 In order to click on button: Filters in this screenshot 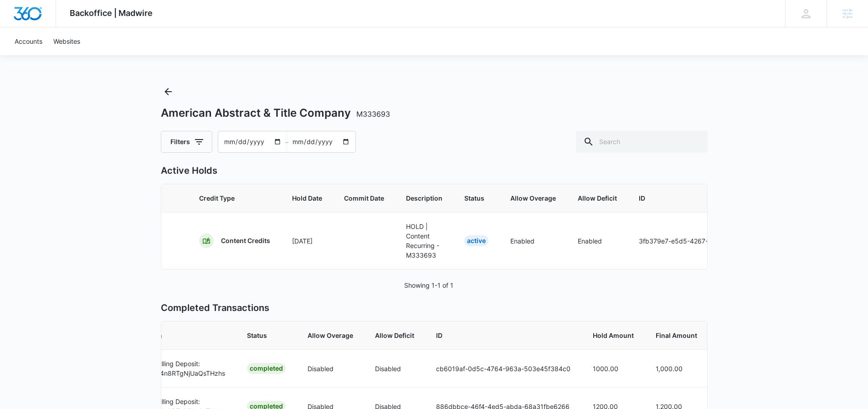, I will do `click(186, 142)`.